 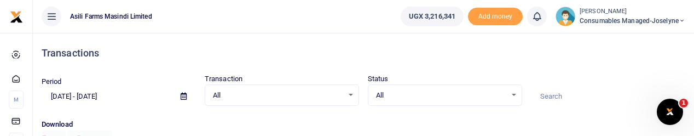 I want to click on img: profile-user, so click(x=565, y=16).